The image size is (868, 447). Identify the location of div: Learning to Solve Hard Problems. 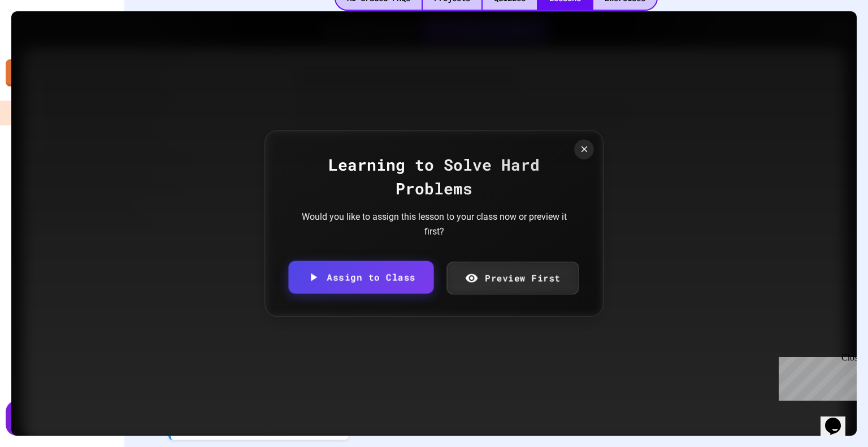
(434, 177).